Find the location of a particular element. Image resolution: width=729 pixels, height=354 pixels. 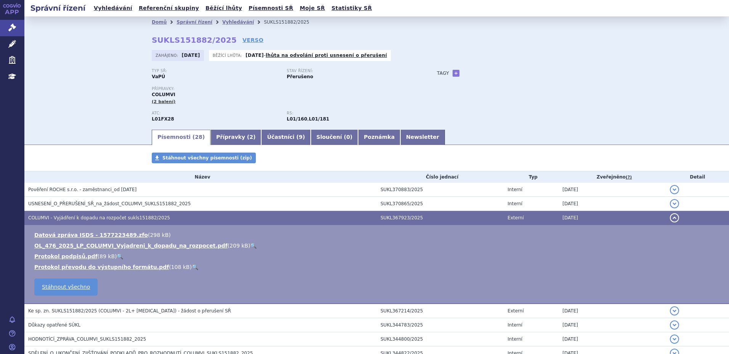

span: 209 kB is located at coordinates (239, 246).